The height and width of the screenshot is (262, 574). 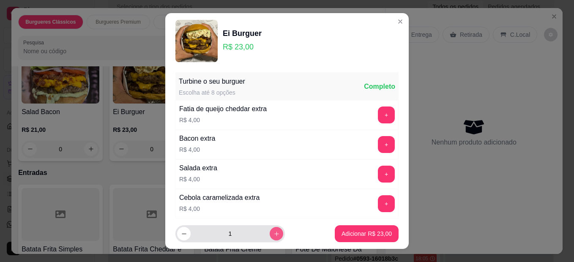 What do you see at coordinates (276, 234) in the screenshot?
I see `button: increase-product-quantity` at bounding box center [276, 234].